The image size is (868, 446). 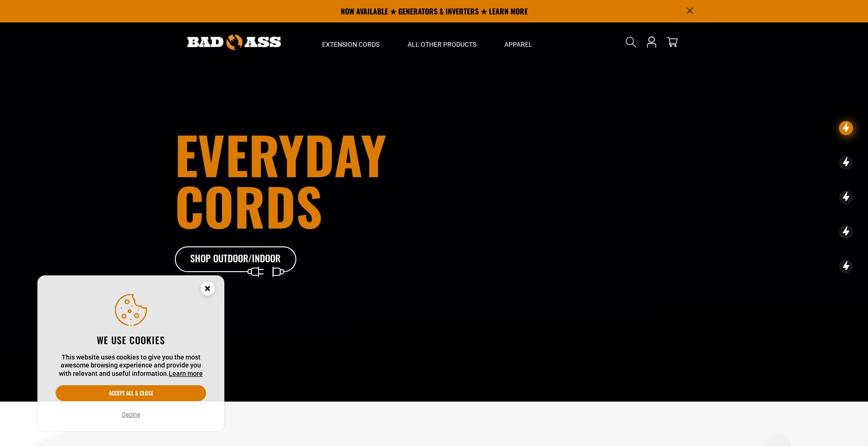 I want to click on a: Shop Outdoor/Indoor, so click(x=236, y=260).